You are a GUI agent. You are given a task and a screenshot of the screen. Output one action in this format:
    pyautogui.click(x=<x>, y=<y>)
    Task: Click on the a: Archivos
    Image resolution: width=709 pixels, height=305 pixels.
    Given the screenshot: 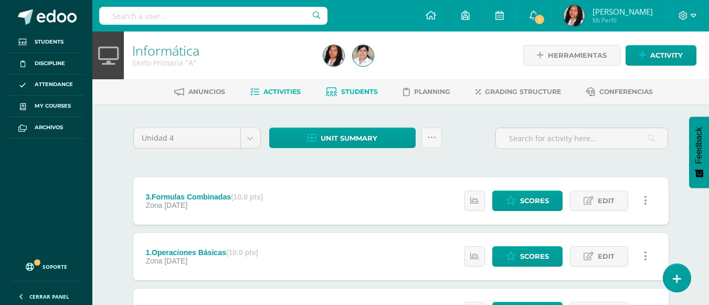 What is the action you would take?
    pyautogui.click(x=46, y=128)
    